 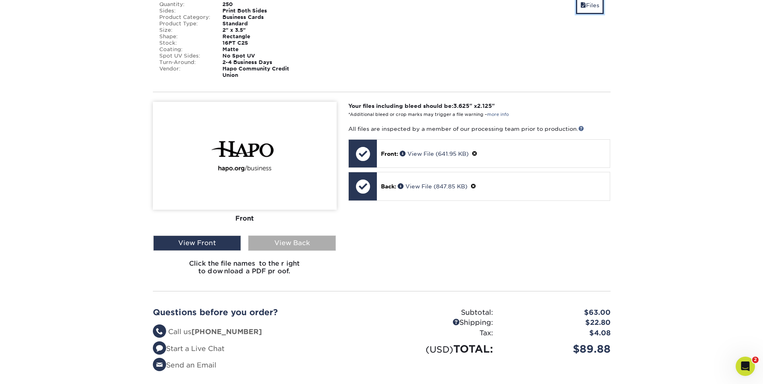 What do you see at coordinates (422, 106) in the screenshot?
I see `strong: Your files including bleed should be: " x "` at bounding box center [422, 106].